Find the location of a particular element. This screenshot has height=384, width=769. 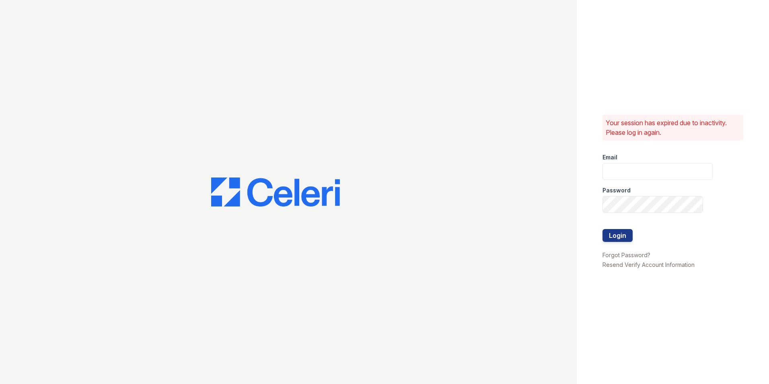

button: Login is located at coordinates (617, 235).